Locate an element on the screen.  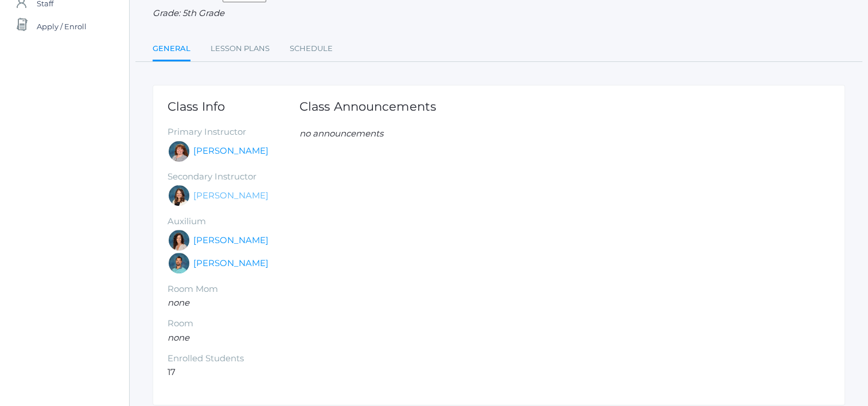
div: Grade: 5th Grade is located at coordinates (498, 13).